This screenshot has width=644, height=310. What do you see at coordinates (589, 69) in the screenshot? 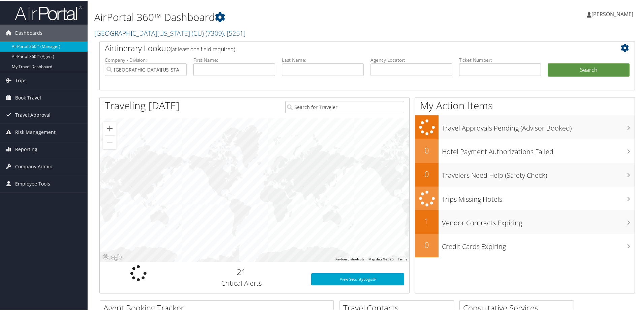
I see `button: Search` at bounding box center [589, 69].